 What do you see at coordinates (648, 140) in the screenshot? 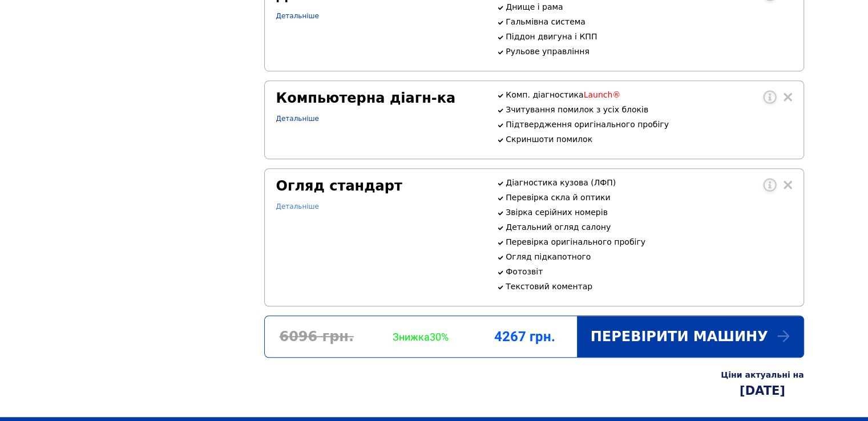
I see `p: Скриншоти помилок` at bounding box center [648, 140].